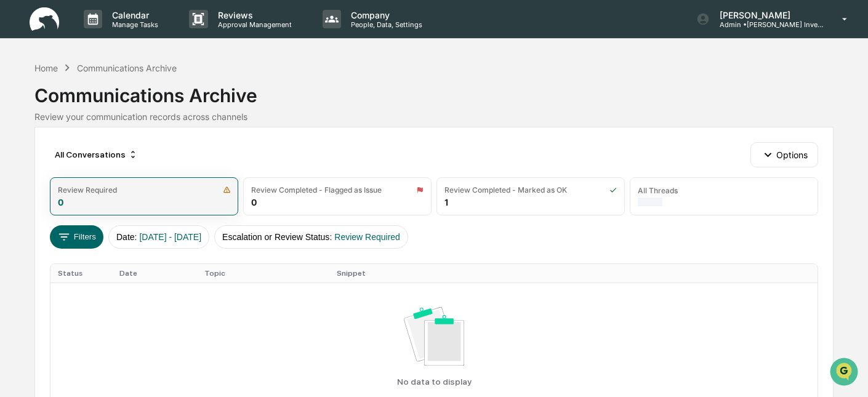 This screenshot has height=397, width=868. Describe the element at coordinates (127, 161) in the screenshot. I see `span: Attestations` at that location.